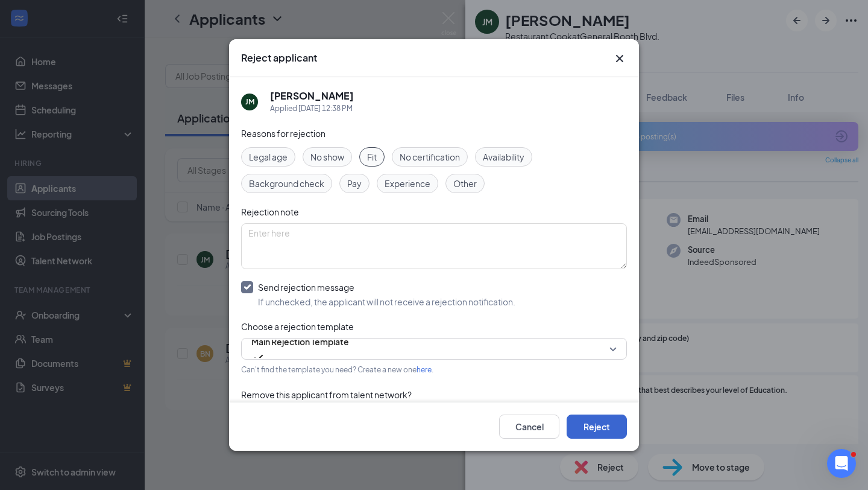 This screenshot has height=490, width=868. What do you see at coordinates (465, 184) in the screenshot?
I see `span: Other` at bounding box center [465, 184].